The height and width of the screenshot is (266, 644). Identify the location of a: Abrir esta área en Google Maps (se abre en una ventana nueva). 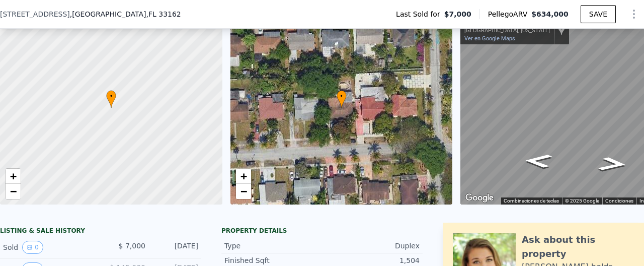
(480, 198).